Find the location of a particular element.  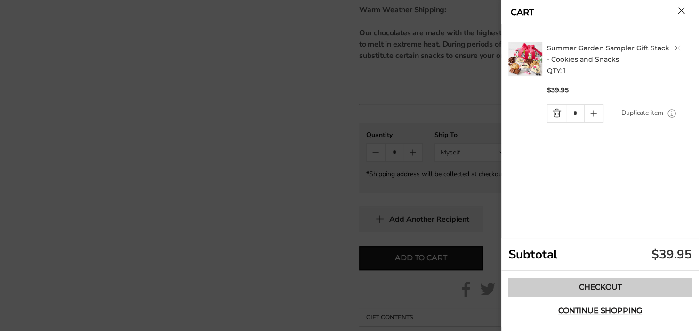

a: Quantity minus button is located at coordinates (556, 113).